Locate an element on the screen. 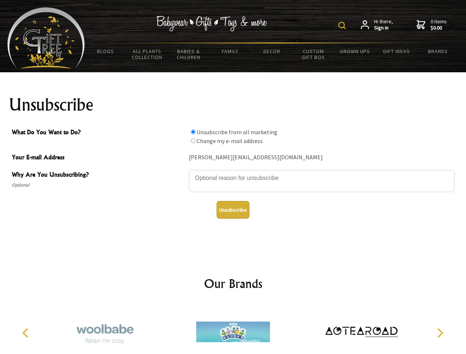 This screenshot has height=354, width=466. button: Previous is located at coordinates (27, 333).